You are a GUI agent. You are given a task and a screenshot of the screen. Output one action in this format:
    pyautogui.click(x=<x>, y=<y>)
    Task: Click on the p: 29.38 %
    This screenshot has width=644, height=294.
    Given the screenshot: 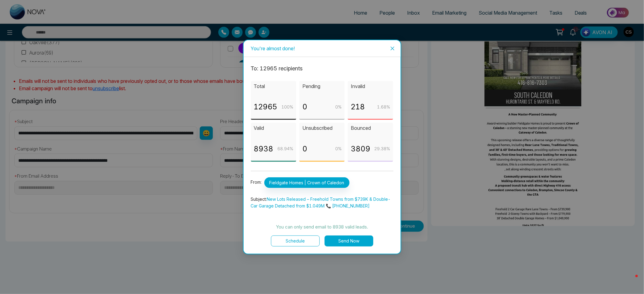 What is the action you would take?
    pyautogui.click(x=383, y=149)
    